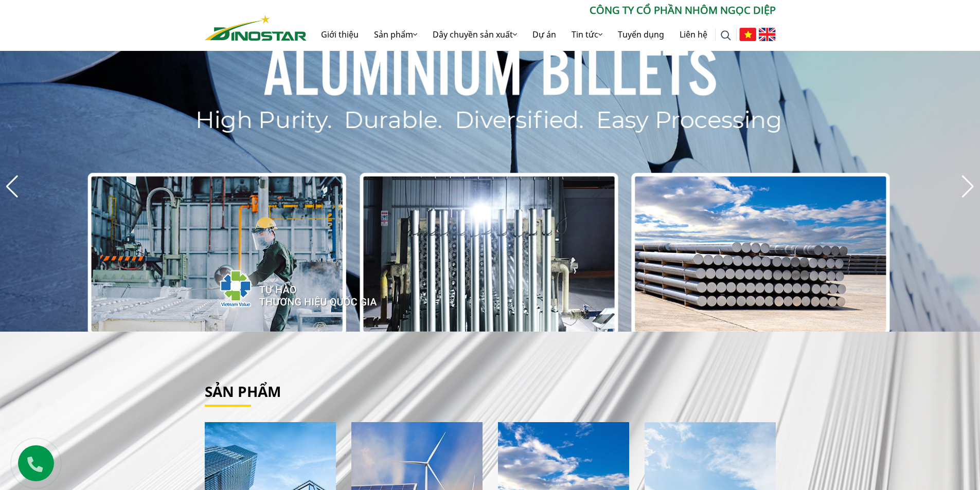 The height and width of the screenshot is (490, 980). I want to click on a: Dự án, so click(544, 34).